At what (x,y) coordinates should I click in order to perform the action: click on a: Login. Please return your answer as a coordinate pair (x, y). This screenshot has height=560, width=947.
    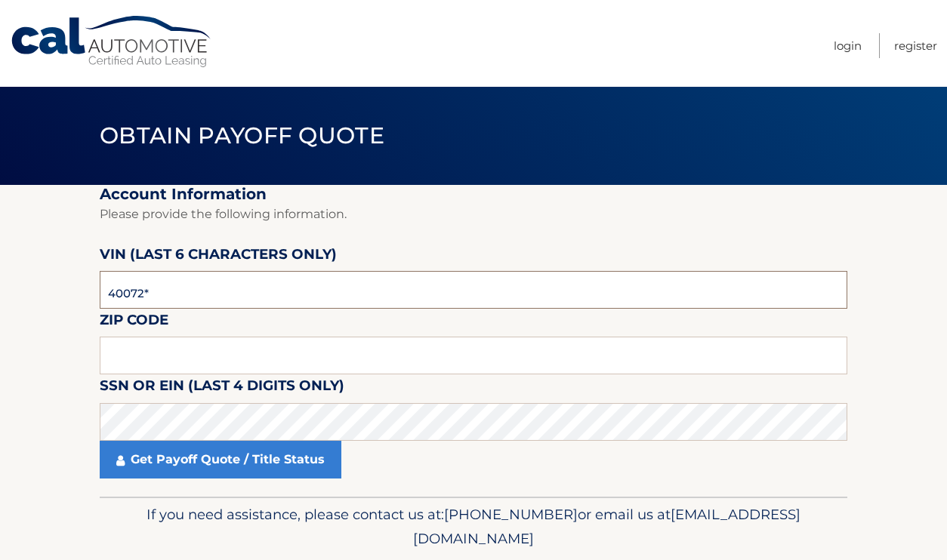
    Looking at the image, I should click on (847, 45).